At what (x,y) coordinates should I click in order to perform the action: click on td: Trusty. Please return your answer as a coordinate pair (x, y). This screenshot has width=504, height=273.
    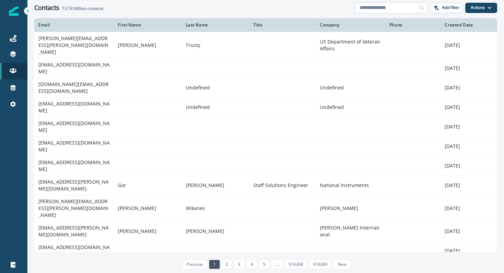
    Looking at the image, I should click on (215, 45).